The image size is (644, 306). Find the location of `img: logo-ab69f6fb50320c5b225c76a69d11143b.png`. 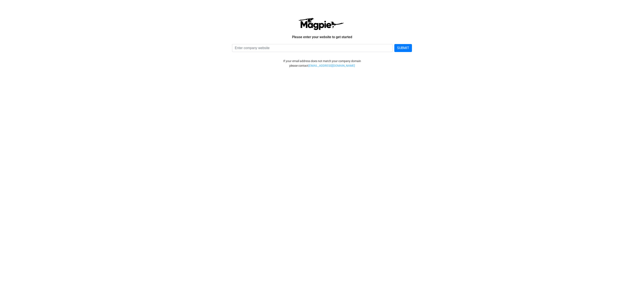

img: logo-ab69f6fb50320c5b225c76a69d11143b.png is located at coordinates (321, 24).